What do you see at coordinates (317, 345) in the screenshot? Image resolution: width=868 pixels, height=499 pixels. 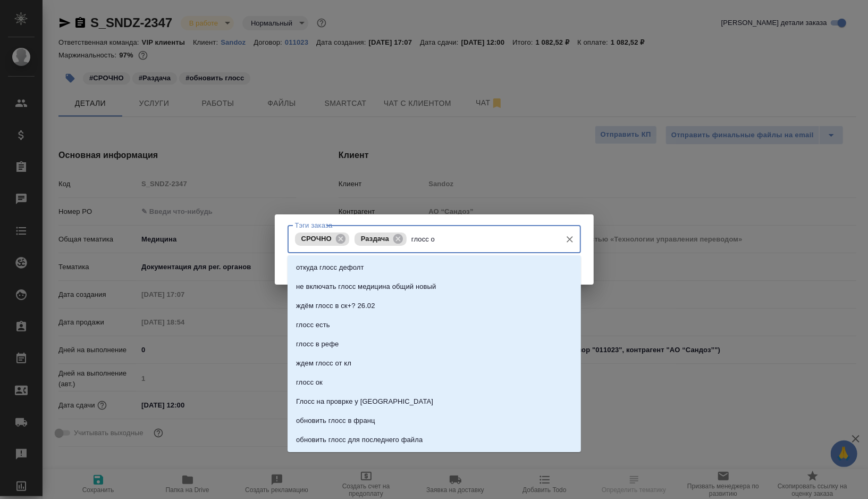 I see `p: глосс в рефе` at bounding box center [317, 345].